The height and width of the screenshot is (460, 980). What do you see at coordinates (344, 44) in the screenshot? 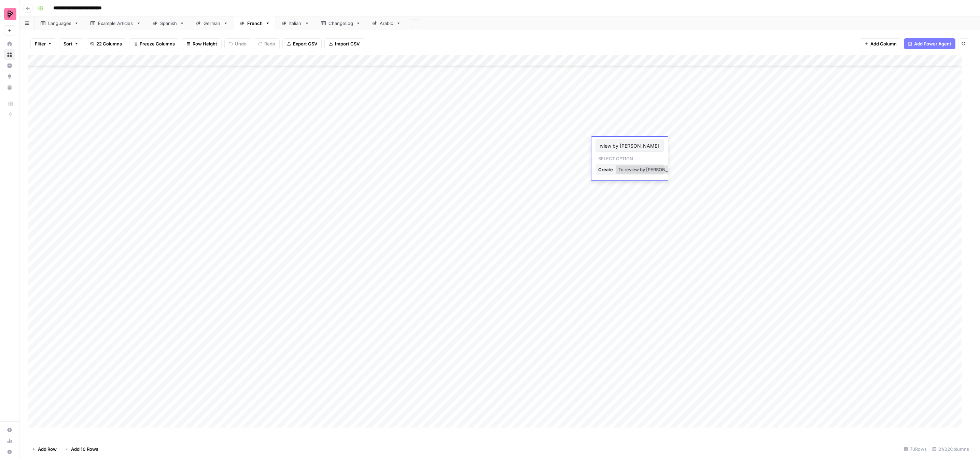
I see `button: Import CSV` at bounding box center [344, 44].